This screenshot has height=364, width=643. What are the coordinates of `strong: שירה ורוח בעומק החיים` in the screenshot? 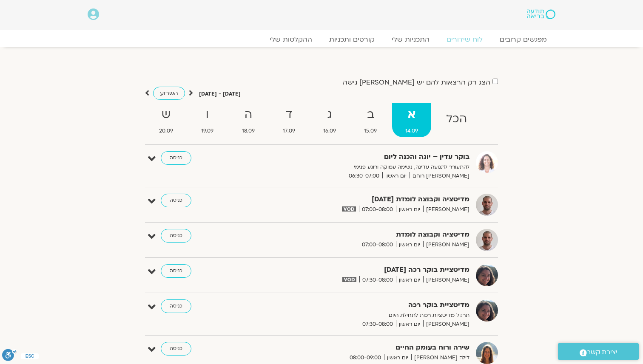 It's located at (366, 348).